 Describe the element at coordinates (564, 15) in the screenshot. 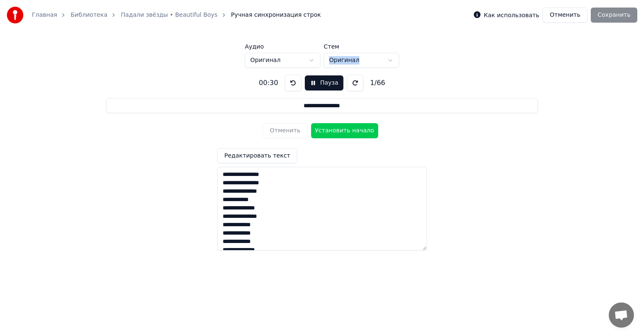

I see `button: Отменить` at that location.